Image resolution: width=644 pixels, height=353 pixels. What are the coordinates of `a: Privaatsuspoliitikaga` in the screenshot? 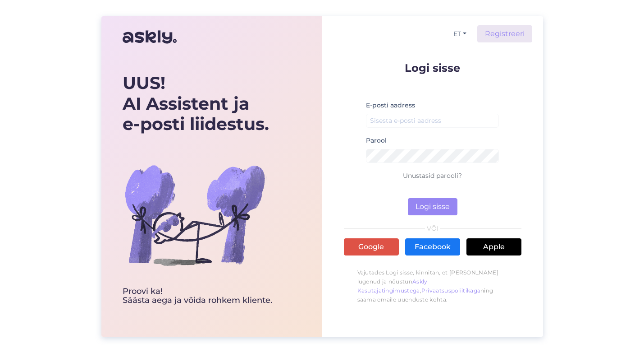 It's located at (451, 290).